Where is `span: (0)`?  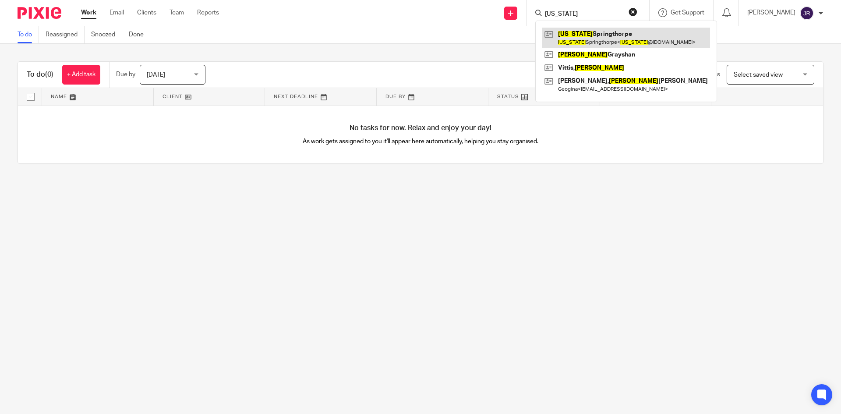
span: (0) is located at coordinates (49, 74).